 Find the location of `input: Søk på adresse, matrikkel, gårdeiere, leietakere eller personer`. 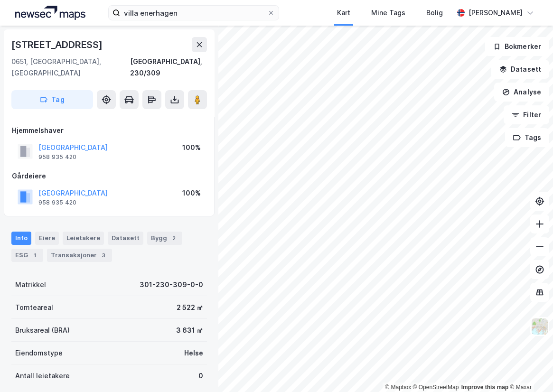

input: Søk på adresse, matrikkel, gårdeiere, leietakere eller personer is located at coordinates (194, 13).